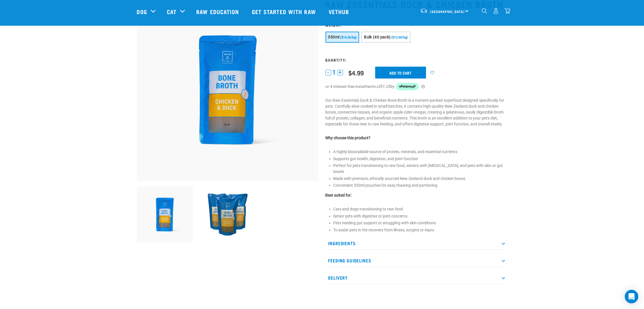 This screenshot has width=644, height=309. Describe the element at coordinates (416, 278) in the screenshot. I see `p: Delivery` at that location.